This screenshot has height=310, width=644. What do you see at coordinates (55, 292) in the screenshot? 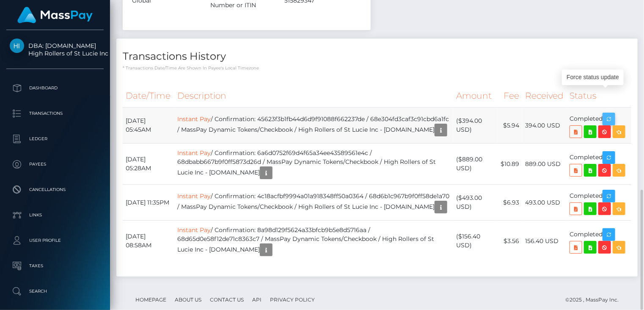
I see `p: Search` at bounding box center [55, 292].